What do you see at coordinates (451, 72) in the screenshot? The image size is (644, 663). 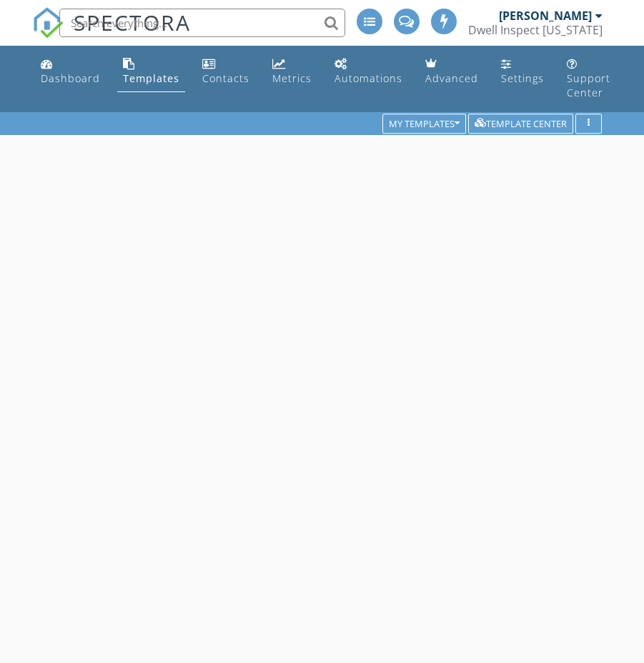 I see `a: Advanced` at bounding box center [451, 72].